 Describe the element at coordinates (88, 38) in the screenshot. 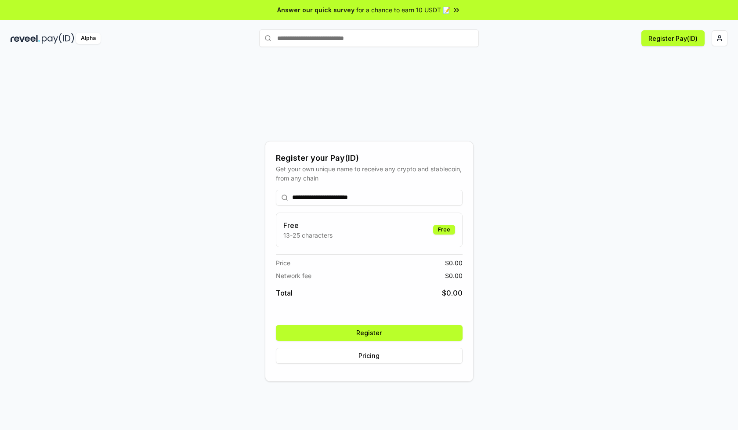

I see `div: Alpha` at that location.